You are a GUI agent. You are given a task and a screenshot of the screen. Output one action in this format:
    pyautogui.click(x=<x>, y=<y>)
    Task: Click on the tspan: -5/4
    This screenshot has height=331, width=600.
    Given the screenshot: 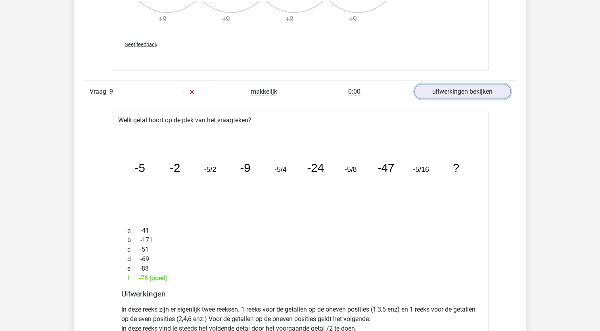 What is the action you would take?
    pyautogui.click(x=280, y=170)
    